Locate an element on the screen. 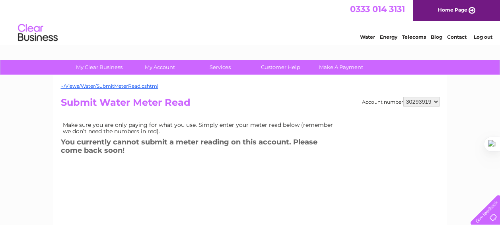 The width and height of the screenshot is (500, 225). td: Make sure you are only paying for what you use. Simply enter your meter read below (remember we d... is located at coordinates (200, 128).